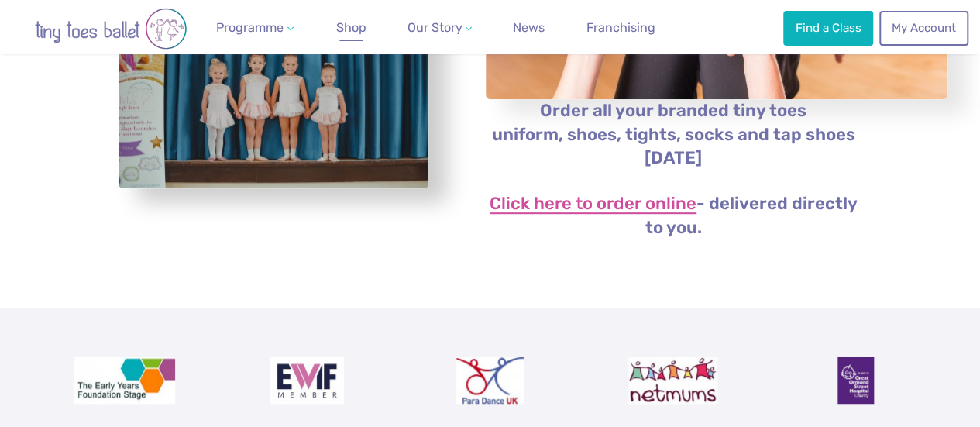  What do you see at coordinates (274, 101) in the screenshot?
I see `a: View full-size image` at bounding box center [274, 101].